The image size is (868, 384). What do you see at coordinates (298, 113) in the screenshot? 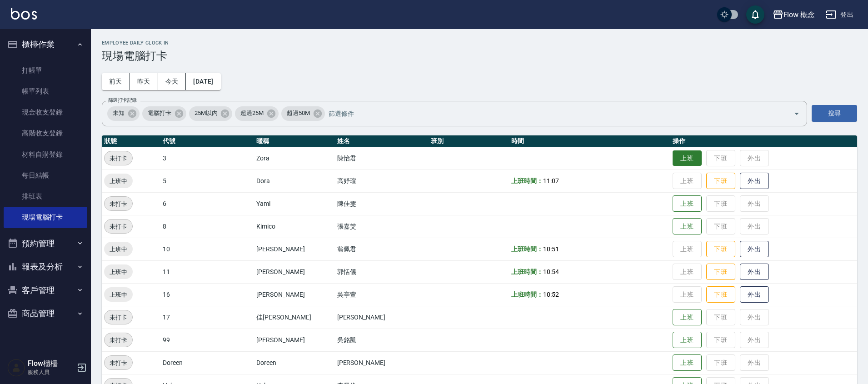
I see `span: 超過50M` at bounding box center [298, 113].